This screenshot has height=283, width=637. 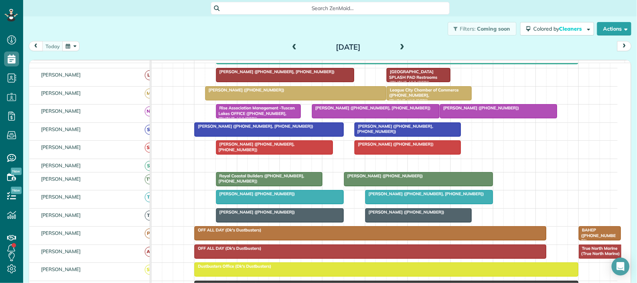 I want to click on button: prev, so click(x=36, y=46).